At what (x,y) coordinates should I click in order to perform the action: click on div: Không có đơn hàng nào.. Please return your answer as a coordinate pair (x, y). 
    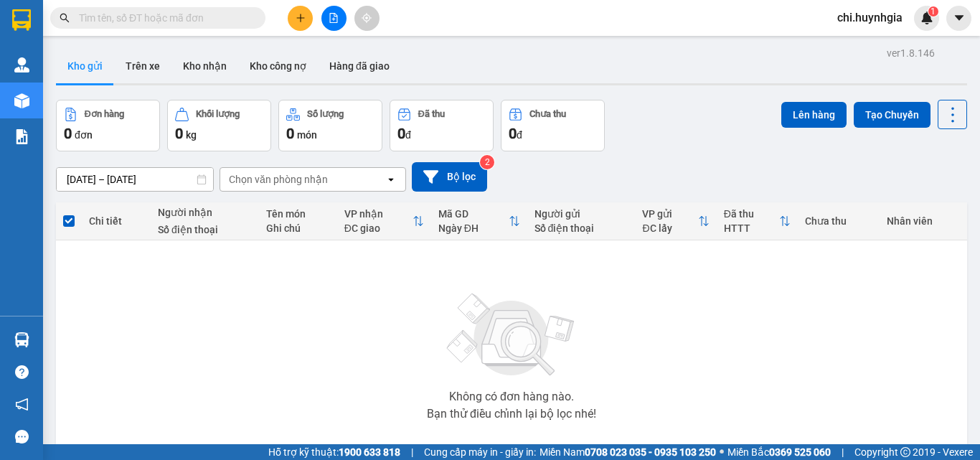
    Looking at the image, I should click on (512, 397).